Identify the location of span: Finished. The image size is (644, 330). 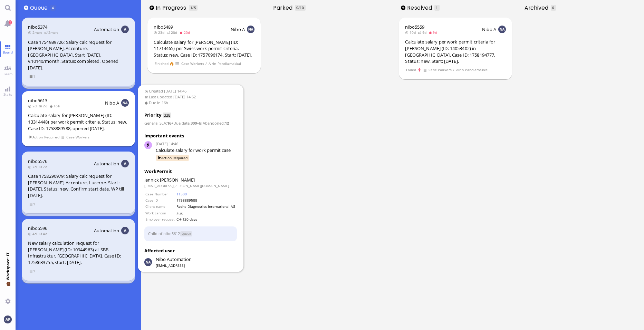
(161, 64).